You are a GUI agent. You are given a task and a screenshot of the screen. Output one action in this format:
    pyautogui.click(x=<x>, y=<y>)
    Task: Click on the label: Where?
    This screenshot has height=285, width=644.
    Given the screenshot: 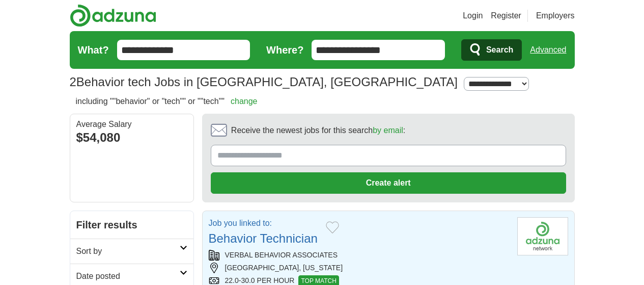 What is the action you would take?
    pyautogui.click(x=285, y=50)
    